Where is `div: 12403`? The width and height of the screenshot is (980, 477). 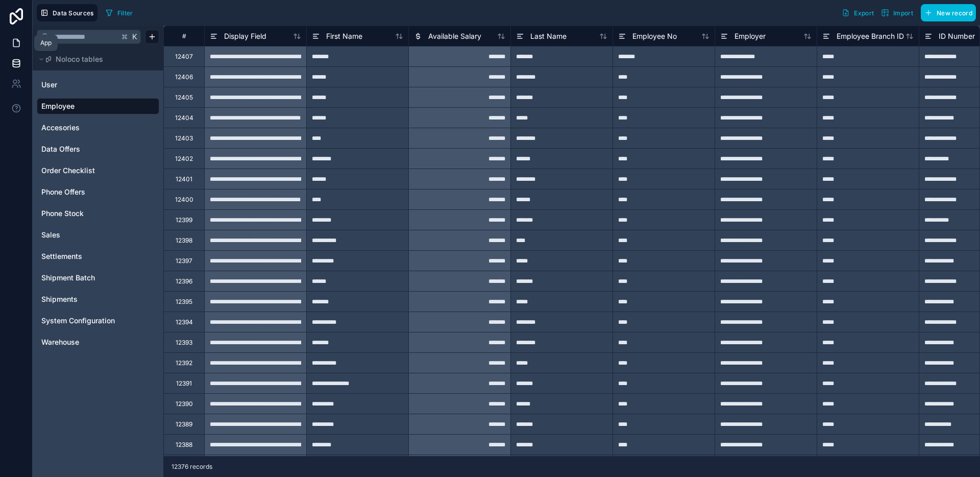 div: 12403 is located at coordinates (184, 139).